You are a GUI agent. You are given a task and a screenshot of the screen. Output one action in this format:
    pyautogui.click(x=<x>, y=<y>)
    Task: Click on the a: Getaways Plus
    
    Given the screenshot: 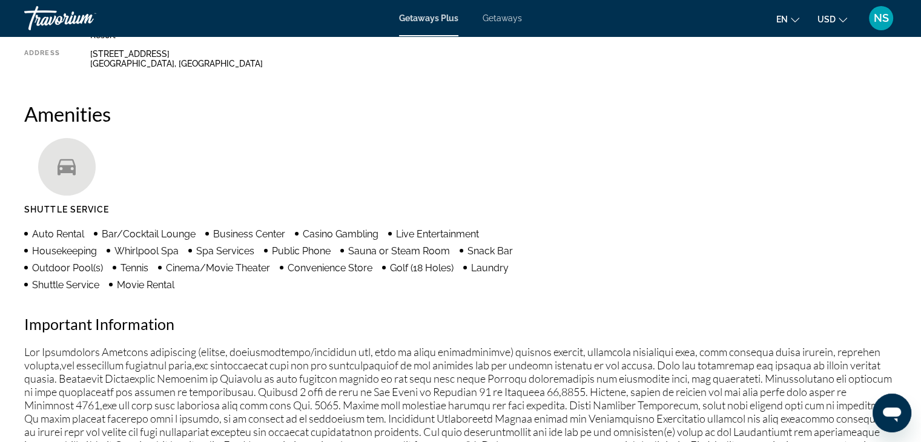 What is the action you would take?
    pyautogui.click(x=429, y=18)
    